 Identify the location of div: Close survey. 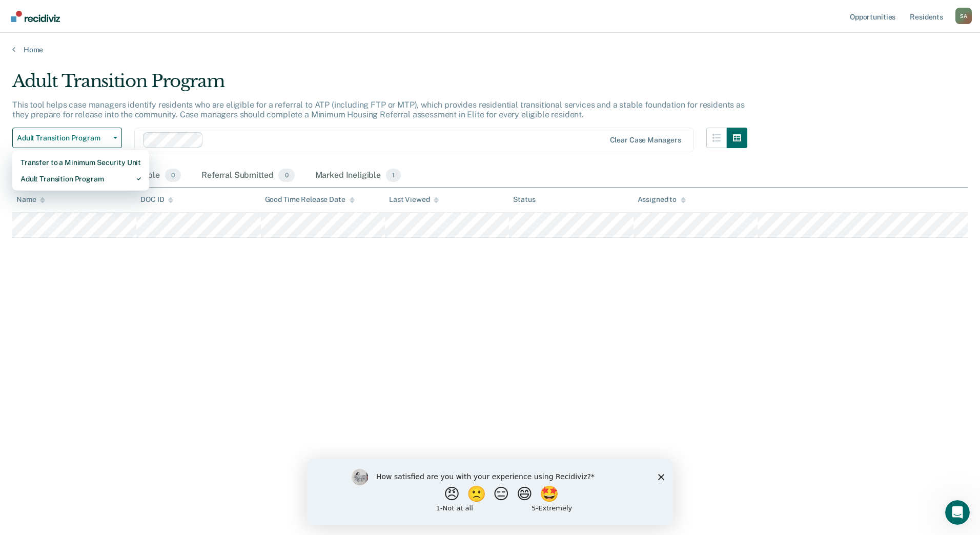
(355, 18).